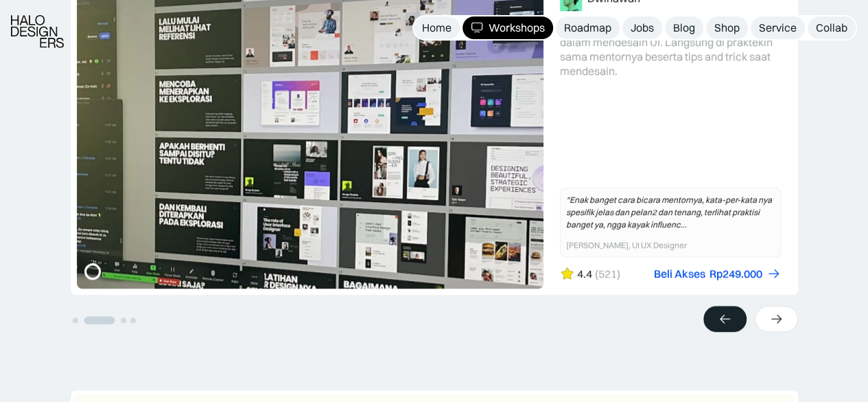  I want to click on div: Shop, so click(727, 27).